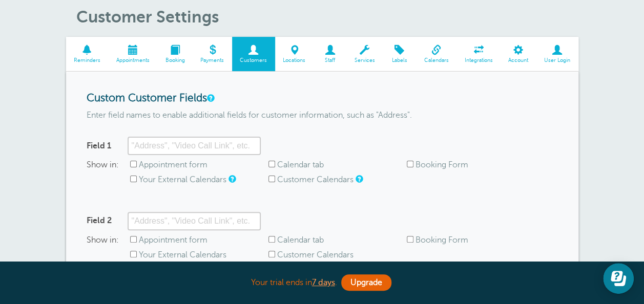 This screenshot has width=644, height=304. What do you see at coordinates (436, 54) in the screenshot?
I see `a: Calendars` at bounding box center [436, 54].